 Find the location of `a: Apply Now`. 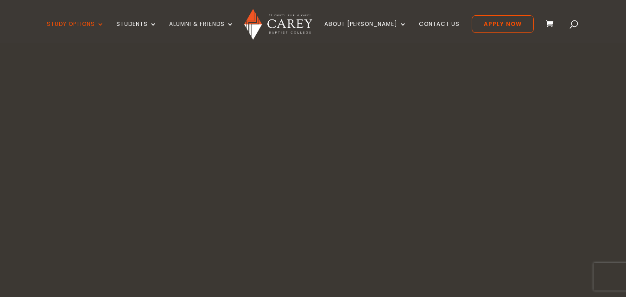

a: Apply Now is located at coordinates (503, 24).